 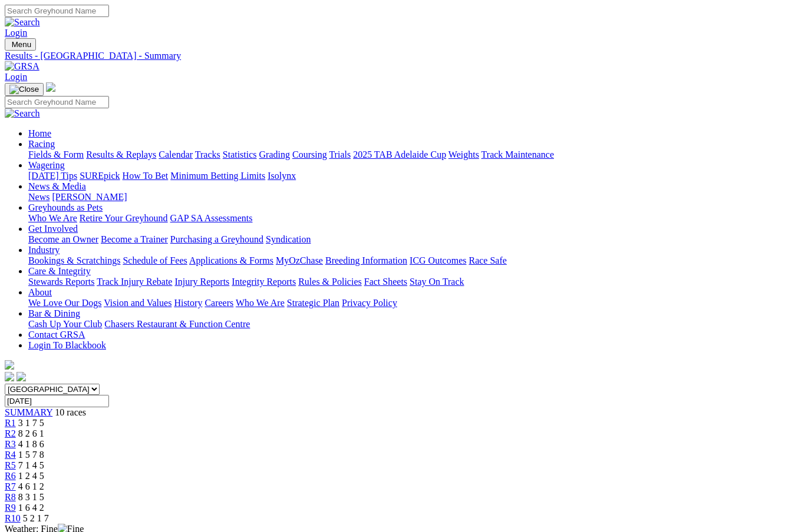 I want to click on div: Get Involved, so click(x=414, y=239).